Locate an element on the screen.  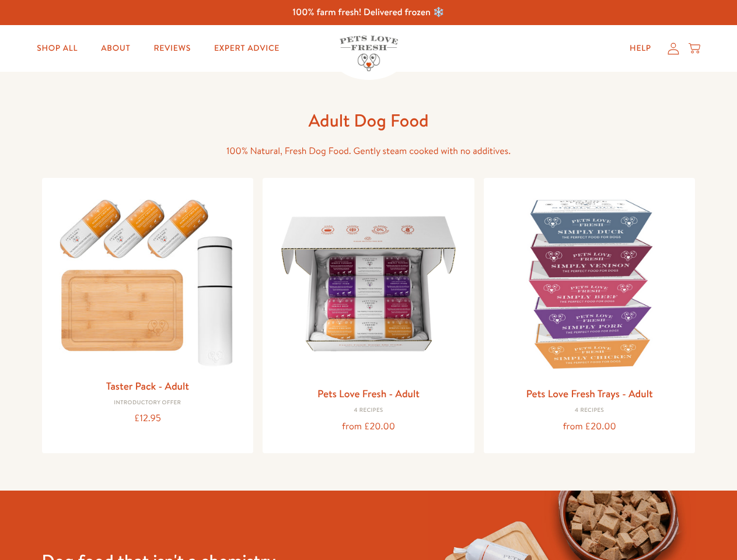
img: Pets Love Fresh is located at coordinates (369, 53).